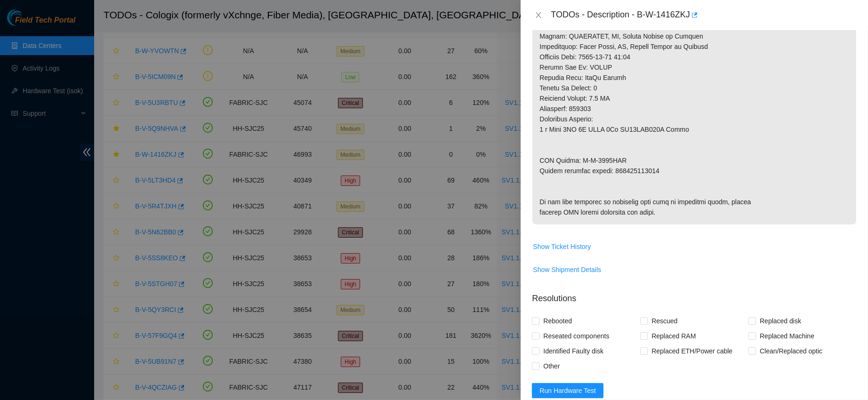 The height and width of the screenshot is (400, 868). What do you see at coordinates (791, 351) in the screenshot?
I see `span: Clean/Replaced optic` at bounding box center [791, 351].